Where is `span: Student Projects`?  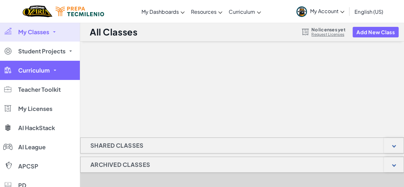 span: Student Projects is located at coordinates (42, 51).